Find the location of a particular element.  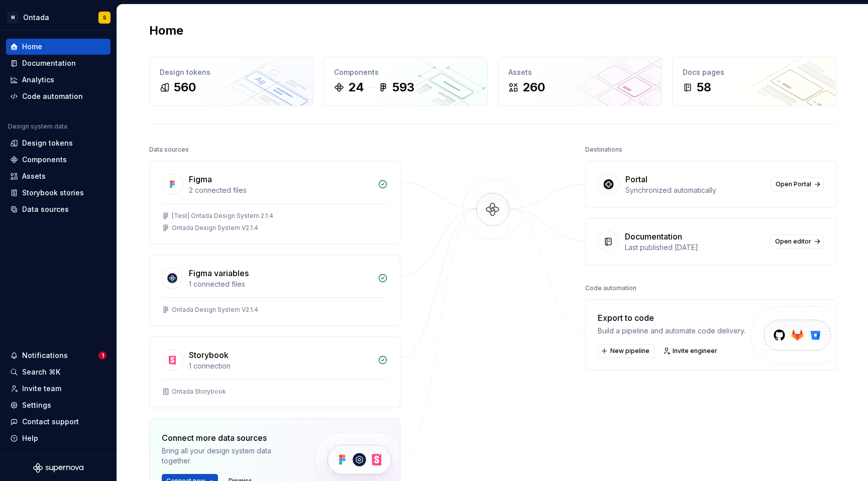

div: Export to code is located at coordinates (672, 318).